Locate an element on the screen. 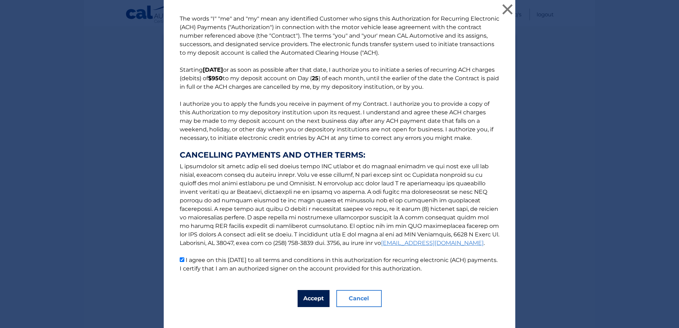 The image size is (679, 328). b: 25 is located at coordinates (315, 78).